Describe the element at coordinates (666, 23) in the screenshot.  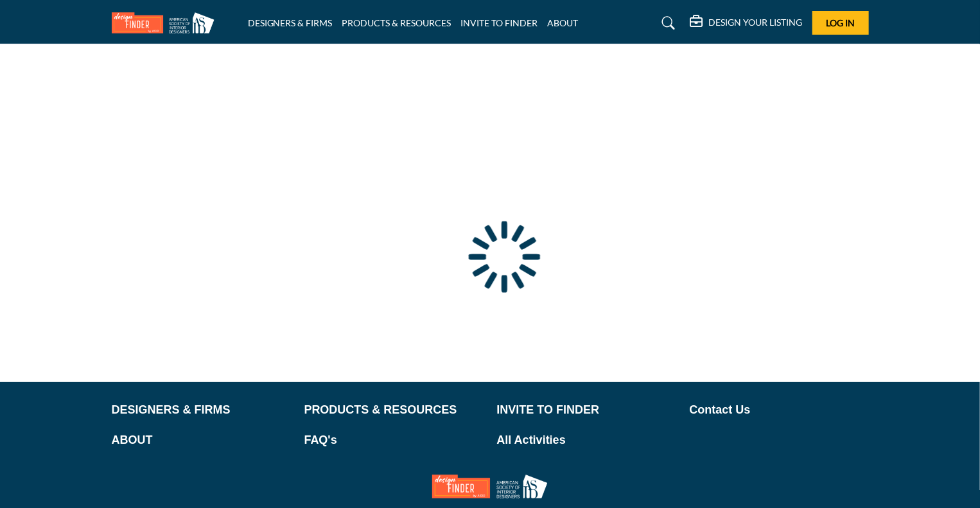
I see `a: Search` at that location.